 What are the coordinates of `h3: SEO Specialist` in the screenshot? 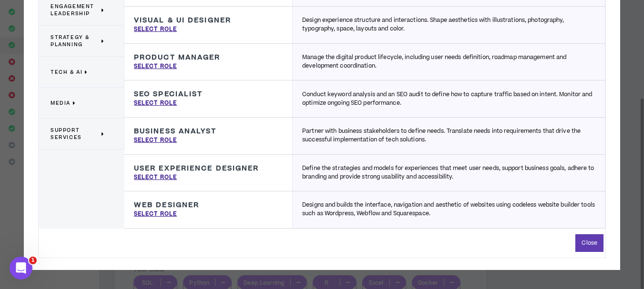 It's located at (168, 94).